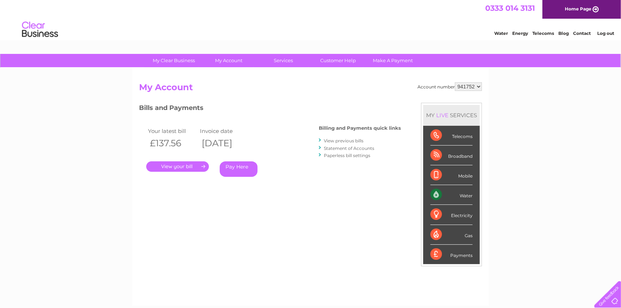  I want to click on td: Your latest bill, so click(172, 131).